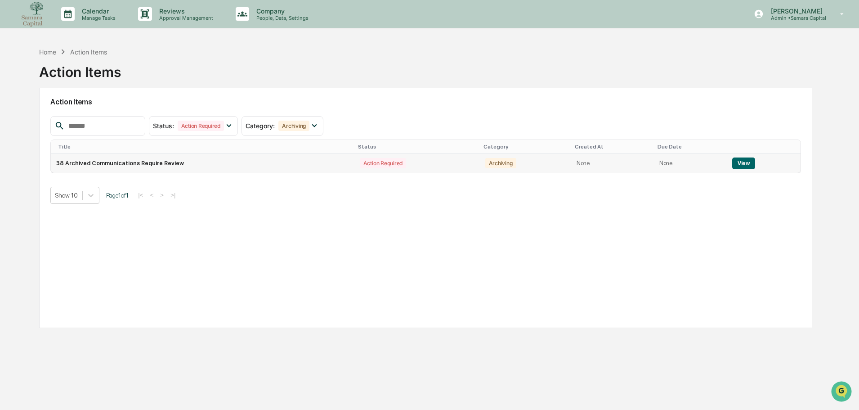 This screenshot has height=410, width=859. What do you see at coordinates (32, 14) in the screenshot?
I see `img: logo` at bounding box center [32, 14].